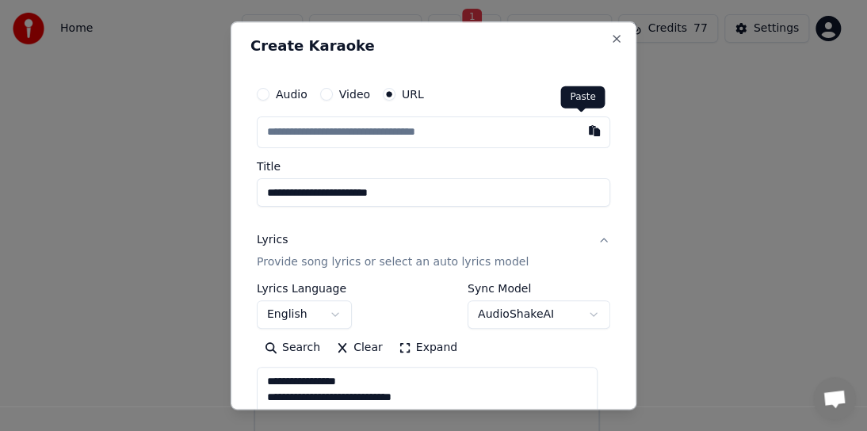 The height and width of the screenshot is (431, 867). What do you see at coordinates (539, 288) in the screenshot?
I see `label: Sync Model` at bounding box center [539, 288].